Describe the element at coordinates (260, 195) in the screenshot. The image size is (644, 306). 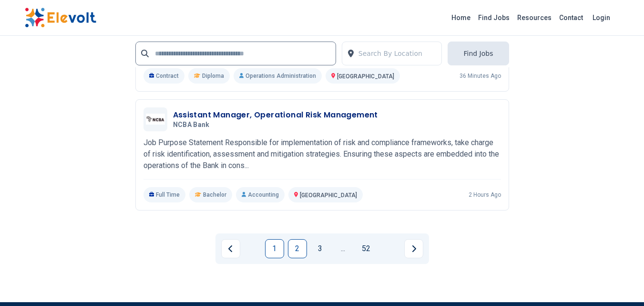
I see `p: Accounting` at that location.